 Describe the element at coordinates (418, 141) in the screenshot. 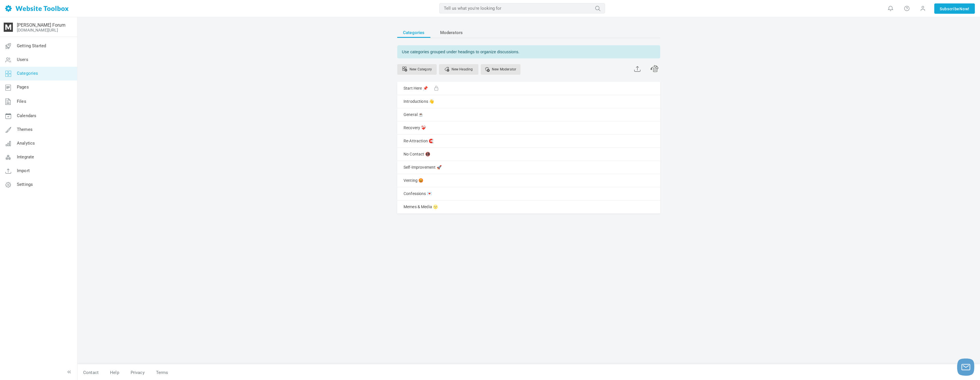

I see `a: Re-Attraction 🧲` at that location.